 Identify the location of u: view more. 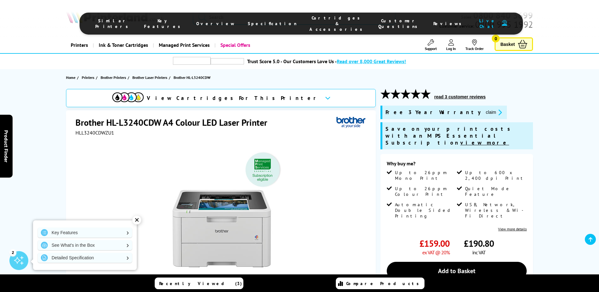
(484, 143).